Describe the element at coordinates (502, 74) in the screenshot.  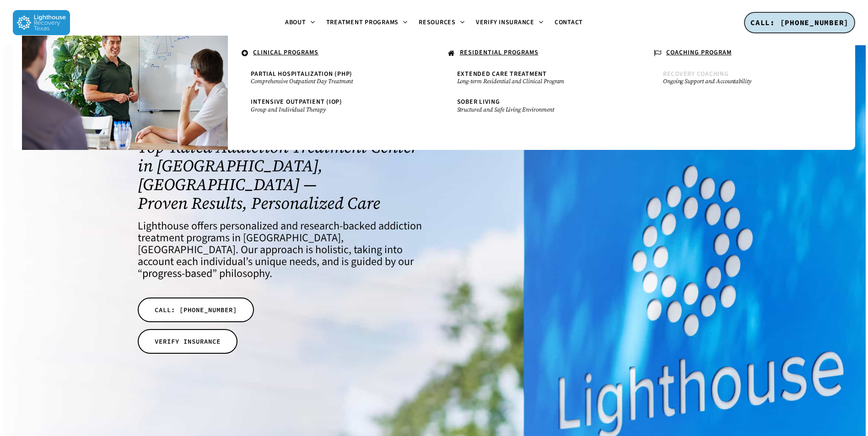
I see `span: Extended Care Treatment` at that location.